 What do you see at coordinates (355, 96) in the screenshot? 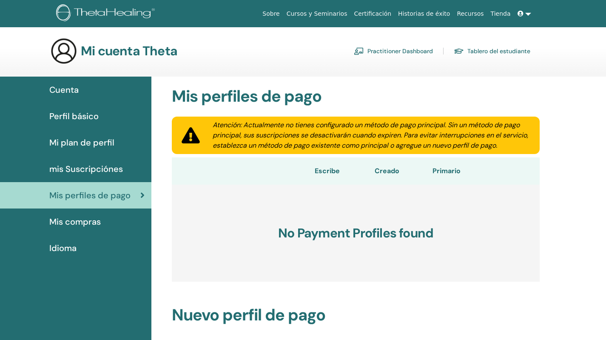
I see `h2: Mis perfiles de pago` at bounding box center [355, 96].